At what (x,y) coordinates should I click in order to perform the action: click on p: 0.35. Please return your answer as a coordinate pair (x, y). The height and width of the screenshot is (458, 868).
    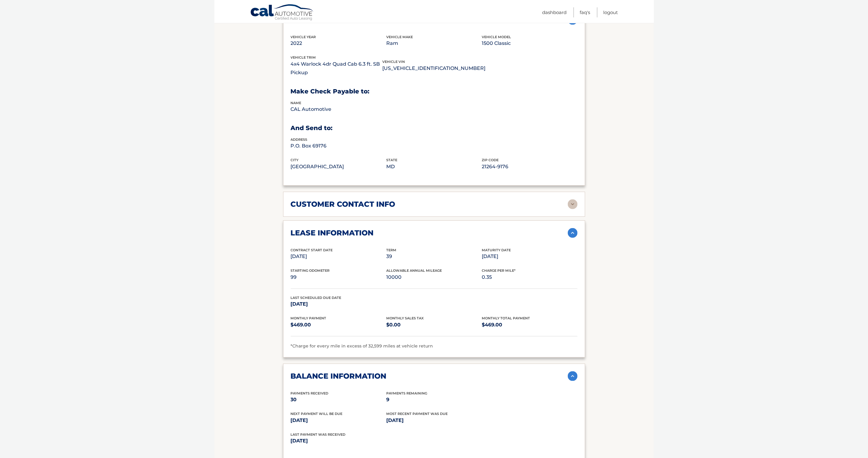
    Looking at the image, I should click on (530, 278).